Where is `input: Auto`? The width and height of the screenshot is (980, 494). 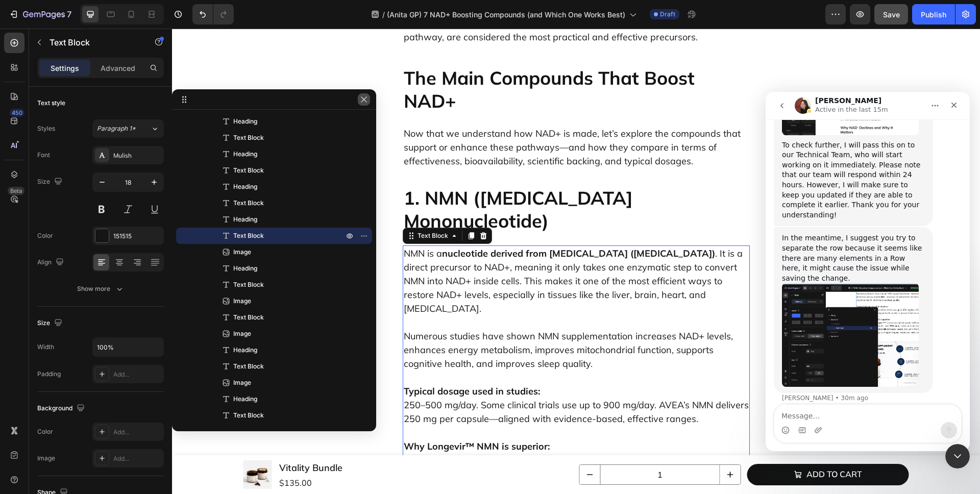 input: Auto is located at coordinates (128, 347).